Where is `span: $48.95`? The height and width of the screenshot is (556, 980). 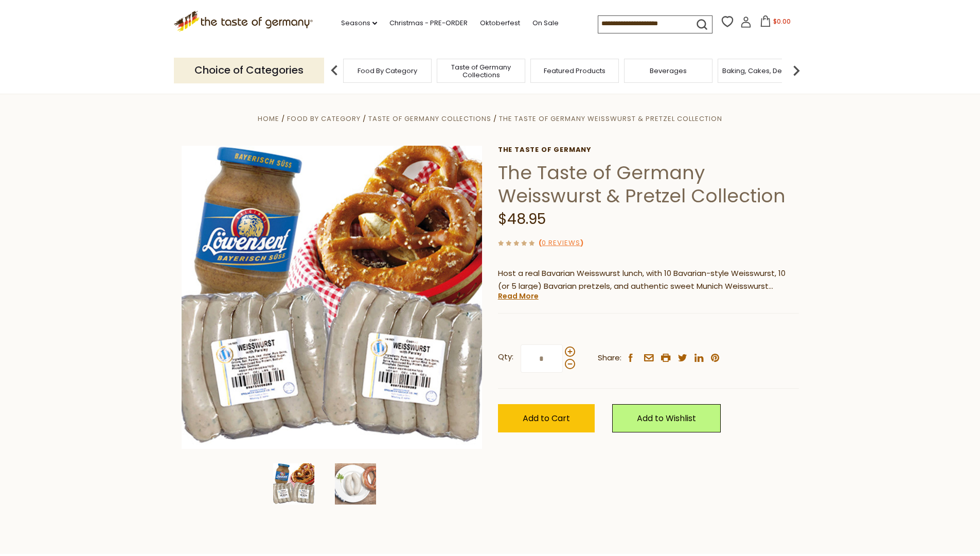 span: $48.95 is located at coordinates (521, 219).